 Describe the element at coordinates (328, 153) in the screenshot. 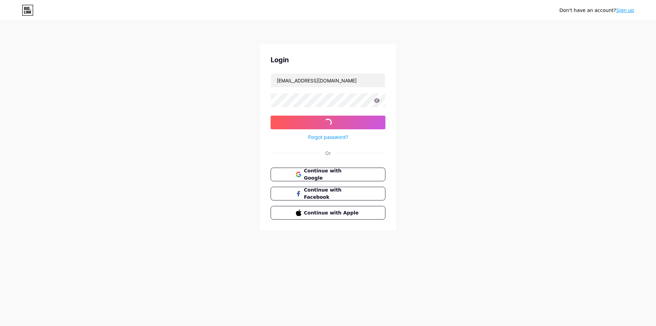

I see `div: Or` at that location.